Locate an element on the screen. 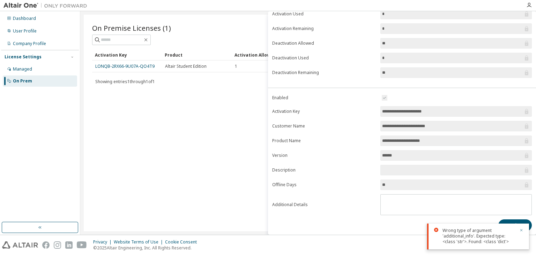 The height and width of the screenshot is (255, 536). label: Enabled is located at coordinates (324, 98).